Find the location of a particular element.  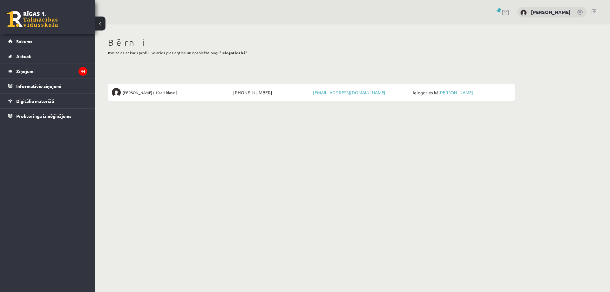

p: Izvēlaties ar kuru profilu vēlaties pieslēgties un nospiežat pogu is located at coordinates (311, 53).